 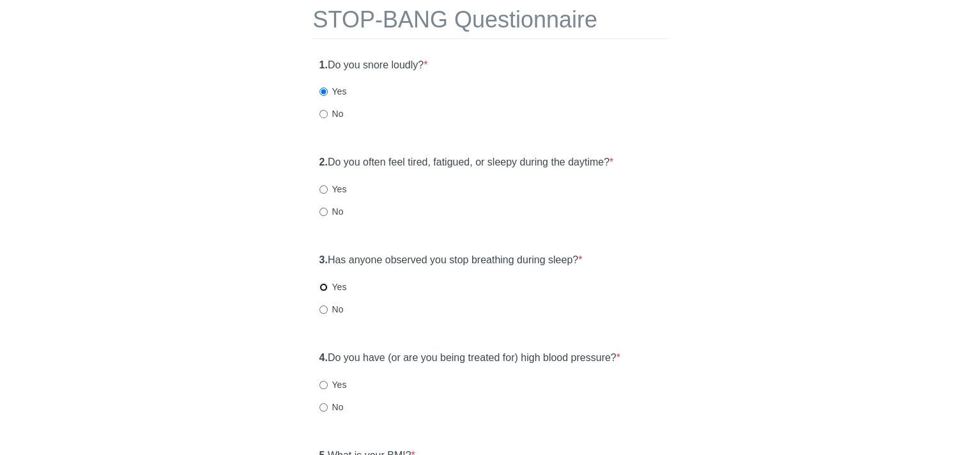 I want to click on label: Has anyone observed you stop breathing during sleep?, so click(x=451, y=260).